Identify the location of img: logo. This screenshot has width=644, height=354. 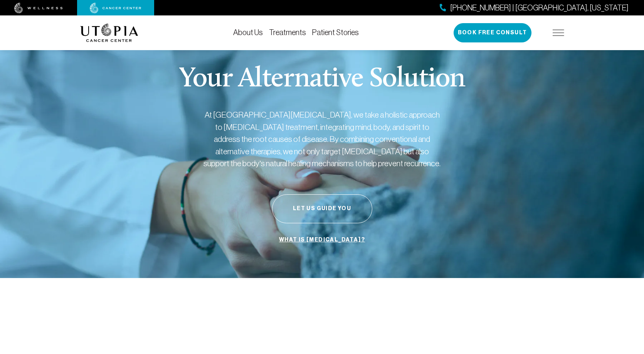
(109, 33).